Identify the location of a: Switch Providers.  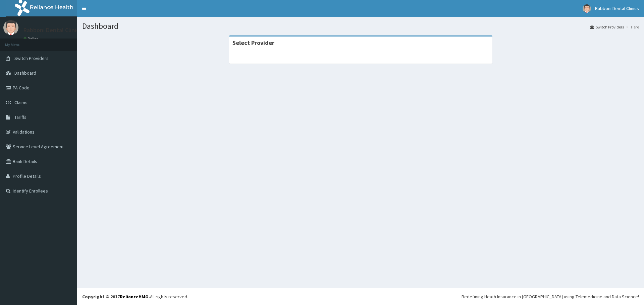
(607, 27).